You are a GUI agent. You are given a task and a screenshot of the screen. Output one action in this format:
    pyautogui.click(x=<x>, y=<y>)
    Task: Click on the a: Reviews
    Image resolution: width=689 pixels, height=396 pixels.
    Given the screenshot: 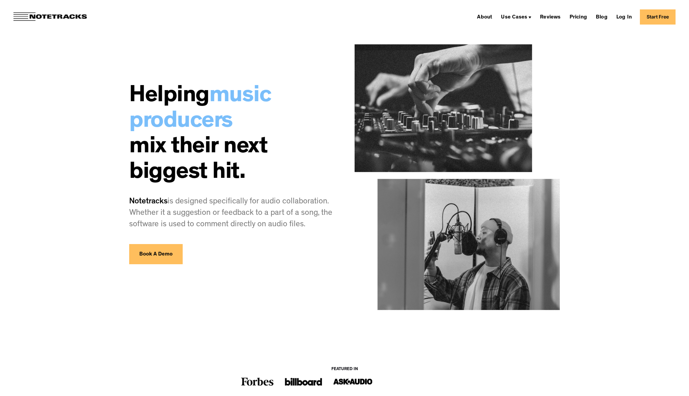 What is the action you would take?
    pyautogui.click(x=550, y=17)
    